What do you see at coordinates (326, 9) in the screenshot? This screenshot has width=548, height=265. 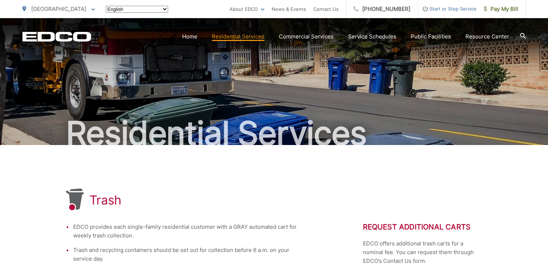 I see `a: Contact Us` at bounding box center [326, 9].